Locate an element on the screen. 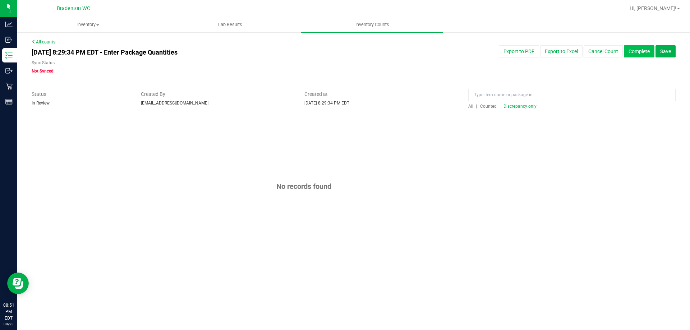 The width and height of the screenshot is (690, 330). span: In Review is located at coordinates (41, 103).